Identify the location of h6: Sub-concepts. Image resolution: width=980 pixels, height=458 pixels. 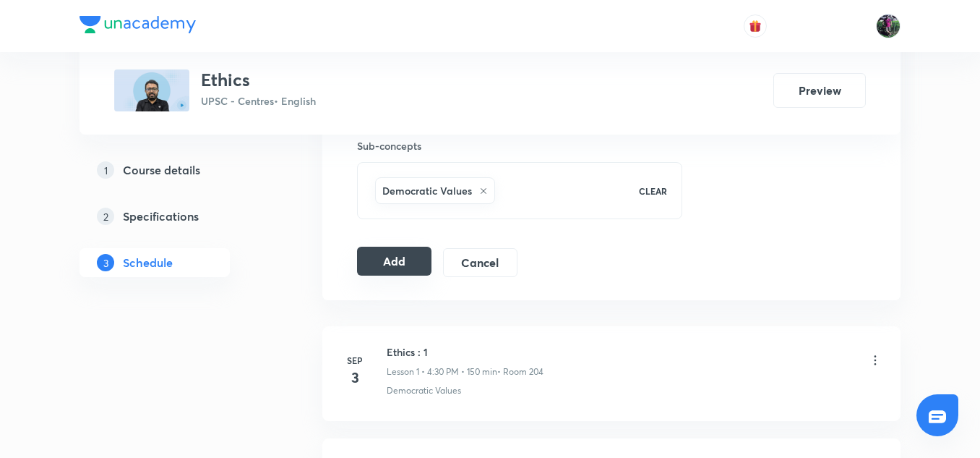
(520, 145).